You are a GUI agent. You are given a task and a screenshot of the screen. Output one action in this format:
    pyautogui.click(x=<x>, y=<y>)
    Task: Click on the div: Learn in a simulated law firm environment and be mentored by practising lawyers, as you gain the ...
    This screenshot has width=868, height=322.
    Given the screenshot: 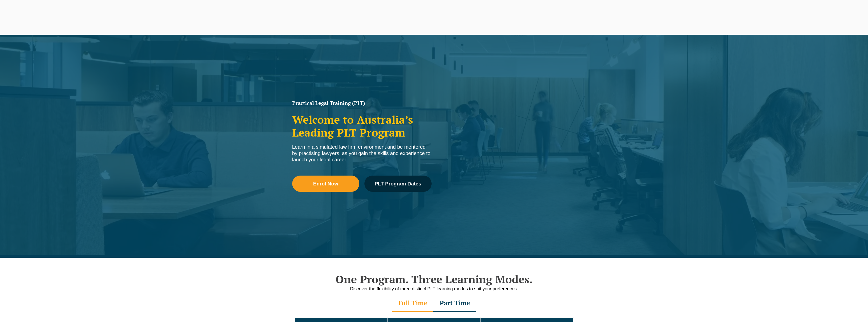 What is the action you would take?
    pyautogui.click(x=362, y=153)
    